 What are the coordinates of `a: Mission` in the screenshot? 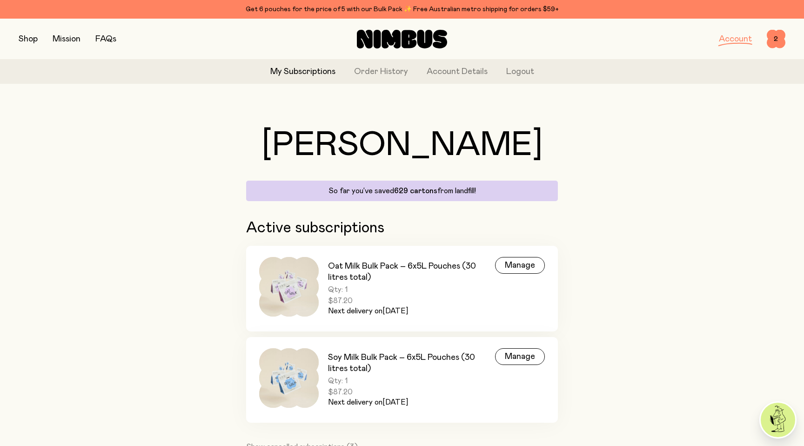 It's located at (67, 39).